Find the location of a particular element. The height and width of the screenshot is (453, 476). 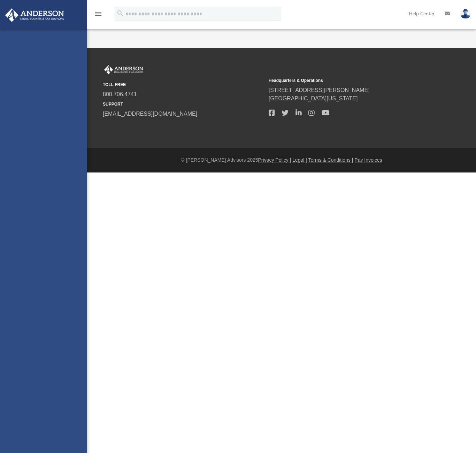

a: Terms & Conditions | is located at coordinates (331, 160).